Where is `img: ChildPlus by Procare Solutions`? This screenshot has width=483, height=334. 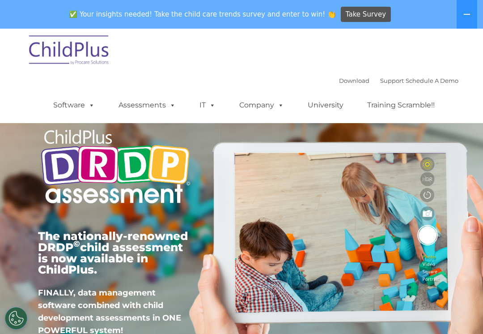 img: ChildPlus by Procare Solutions is located at coordinates (69, 51).